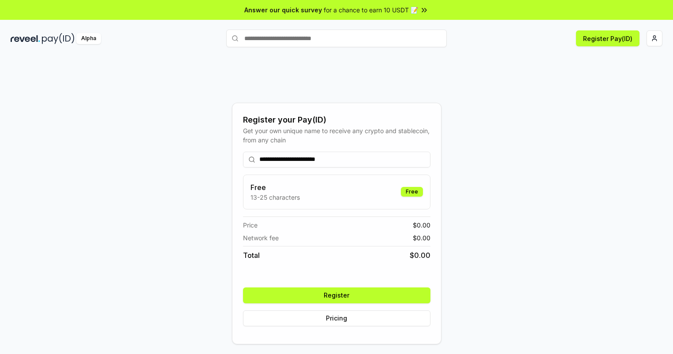 This screenshot has height=354, width=673. What do you see at coordinates (89, 38) in the screenshot?
I see `div: Alpha` at bounding box center [89, 38].